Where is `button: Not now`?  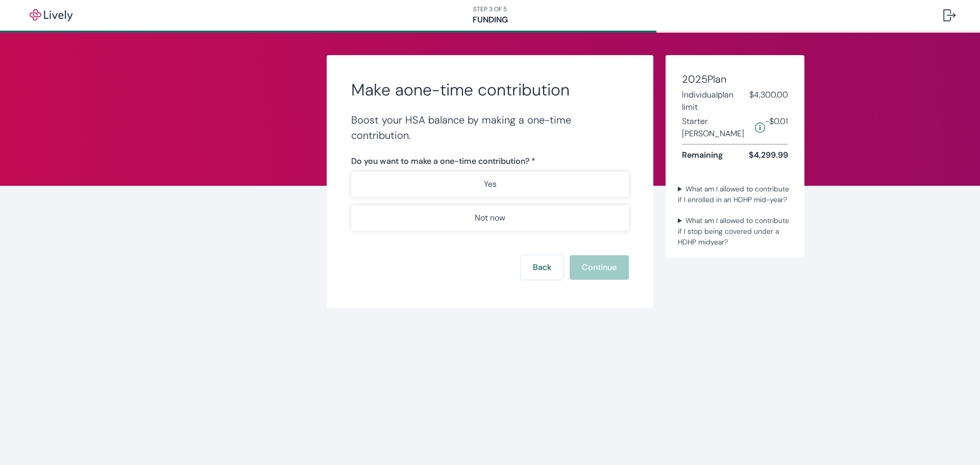
button: Not now is located at coordinates (490, 218).